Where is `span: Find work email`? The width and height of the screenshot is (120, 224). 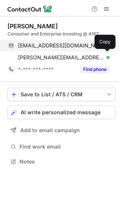
span: Find work email is located at coordinates (66, 147).